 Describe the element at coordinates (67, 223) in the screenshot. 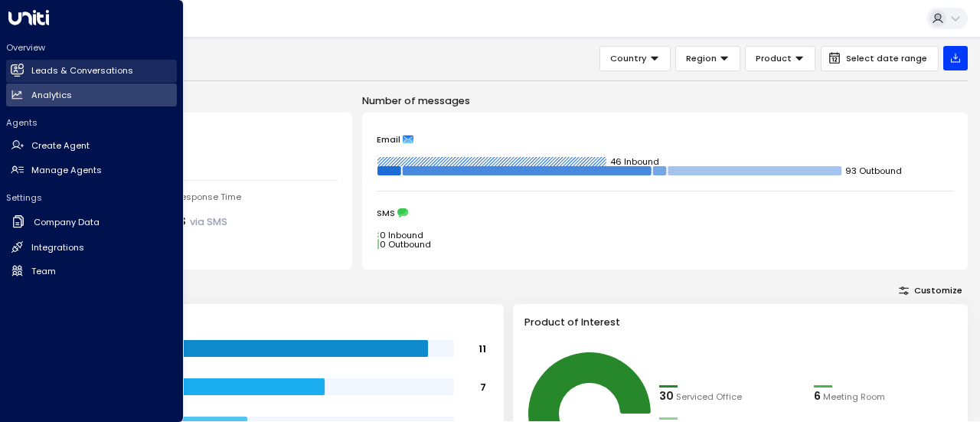

I see `h2: Company Data` at that location.